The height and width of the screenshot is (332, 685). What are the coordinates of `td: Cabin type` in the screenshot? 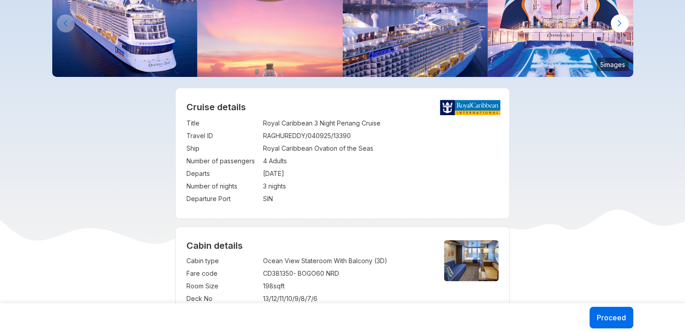 It's located at (222, 261).